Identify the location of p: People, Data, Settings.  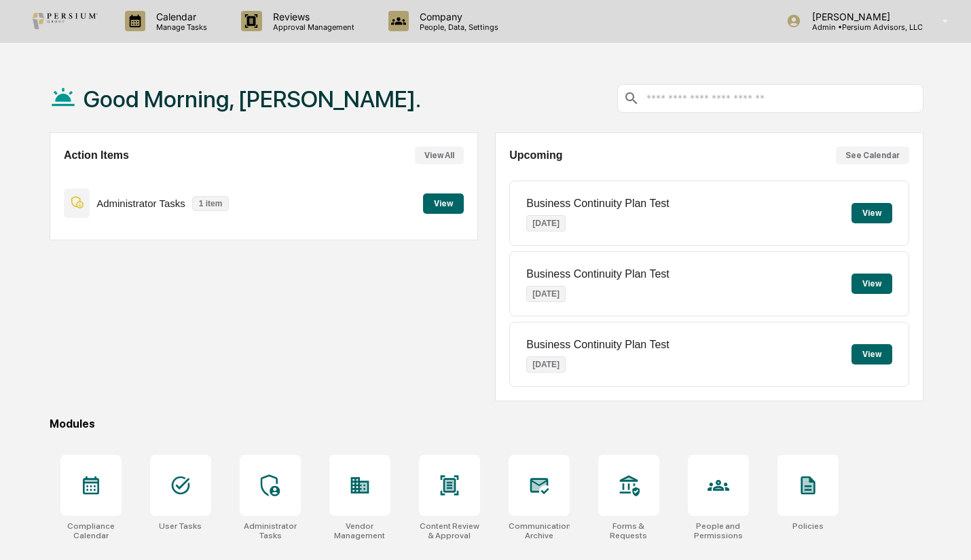
(457, 27).